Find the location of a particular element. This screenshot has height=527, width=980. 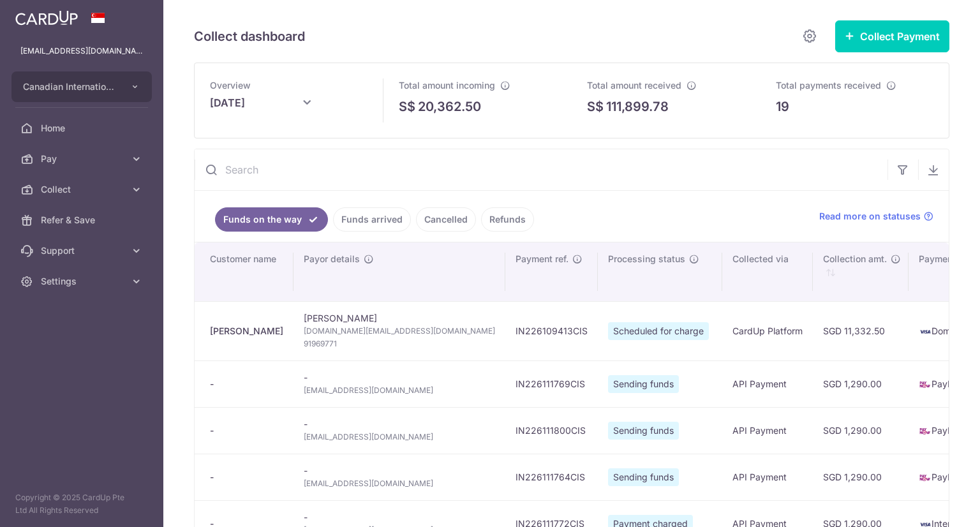

th: Processing status is located at coordinates (659, 271).